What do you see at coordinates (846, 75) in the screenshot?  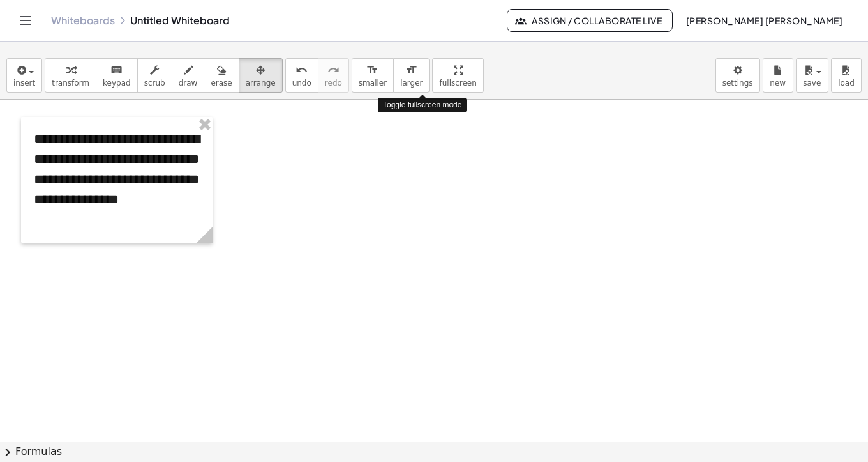 I see `button: load` at bounding box center [846, 75].